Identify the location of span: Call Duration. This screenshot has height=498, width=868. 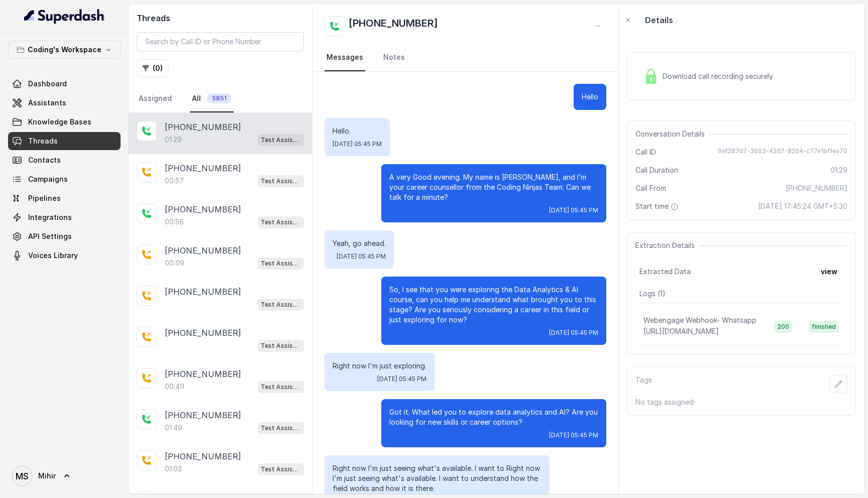
(657, 170).